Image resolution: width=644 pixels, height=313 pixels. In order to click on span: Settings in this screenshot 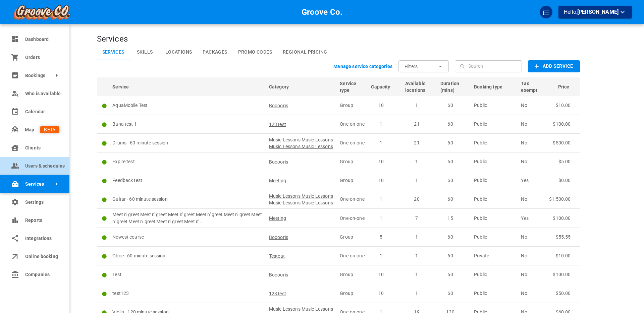, I will do `click(42, 202)`.